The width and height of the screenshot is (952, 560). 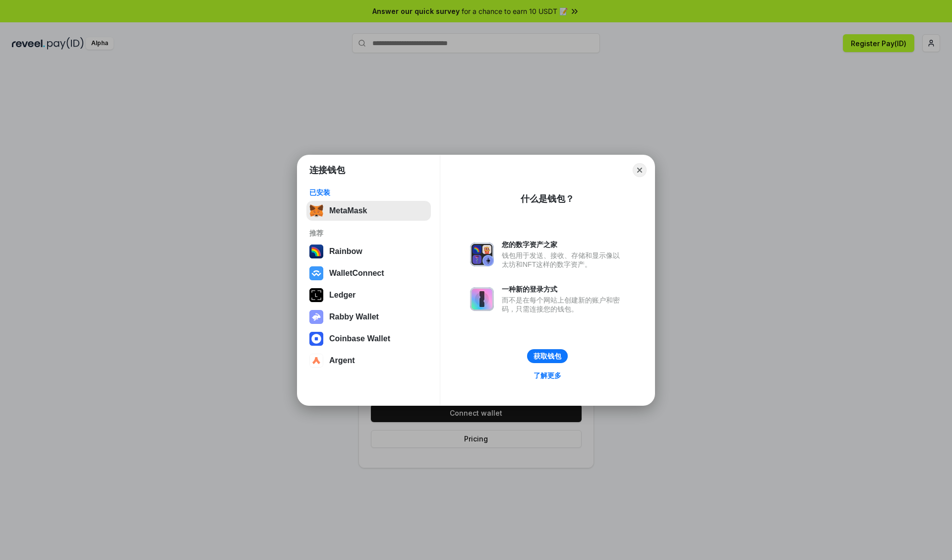 I want to click on div: Rainbow, so click(x=345, y=251).